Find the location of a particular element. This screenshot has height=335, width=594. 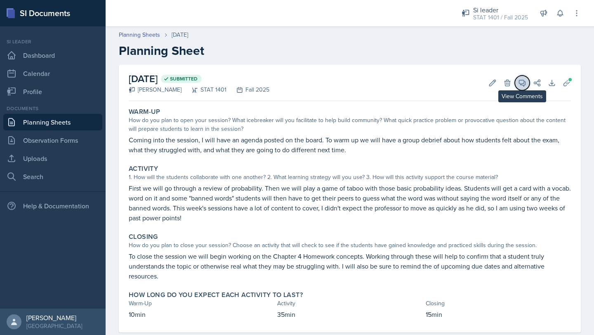

div: How do you plan to open your session? What icebreaker will you facilitate to help build community... is located at coordinates (350, 125).